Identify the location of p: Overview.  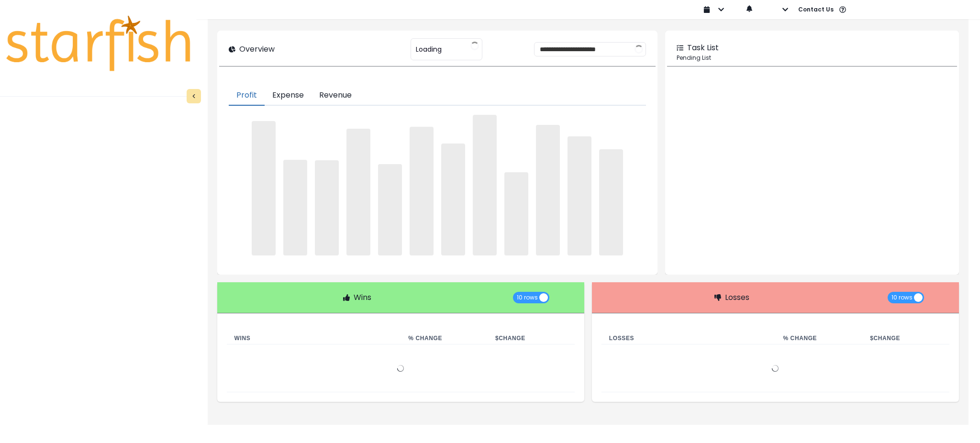
(257, 49).